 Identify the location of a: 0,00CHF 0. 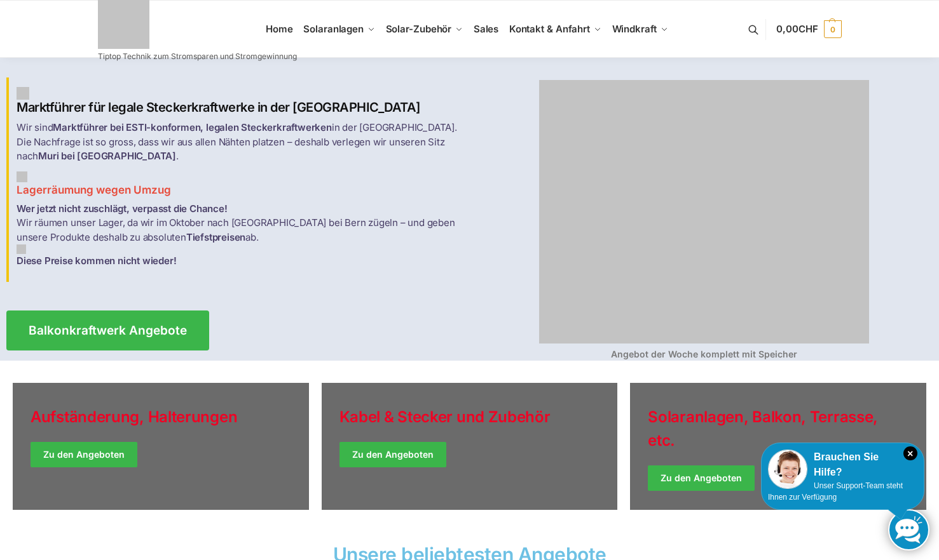
(809, 29).